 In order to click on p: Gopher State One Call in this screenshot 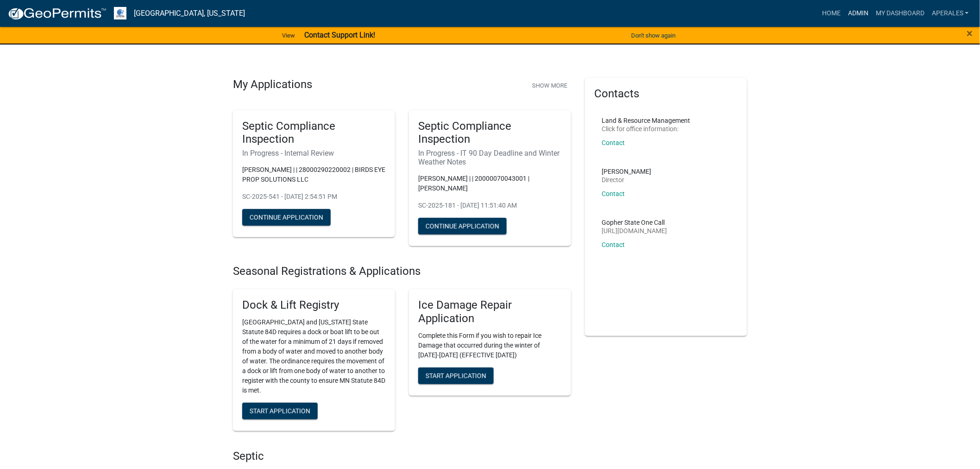, I will do `click(634, 223)`.